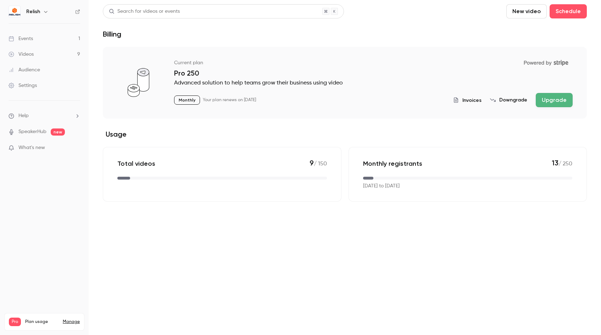 The height and width of the screenshot is (335, 601). Describe the element at coordinates (71, 321) in the screenshot. I see `a: Manage` at that location.